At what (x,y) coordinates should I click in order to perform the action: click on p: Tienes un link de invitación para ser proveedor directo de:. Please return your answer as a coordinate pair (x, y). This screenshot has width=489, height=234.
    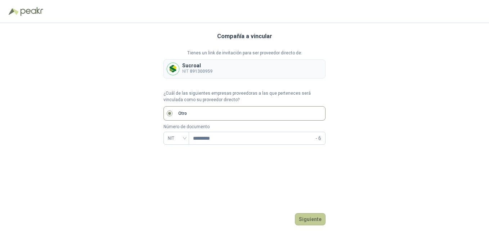
    Looking at the image, I should click on (244, 53).